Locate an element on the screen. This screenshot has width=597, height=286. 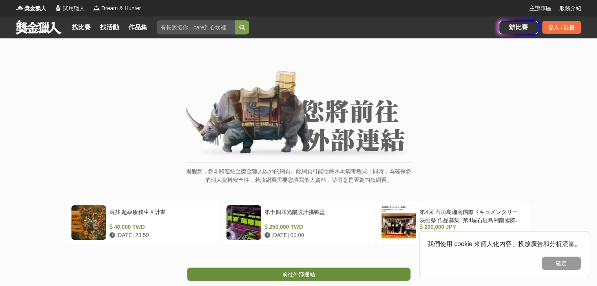
div: 登入 / 註冊 is located at coordinates (561, 27).